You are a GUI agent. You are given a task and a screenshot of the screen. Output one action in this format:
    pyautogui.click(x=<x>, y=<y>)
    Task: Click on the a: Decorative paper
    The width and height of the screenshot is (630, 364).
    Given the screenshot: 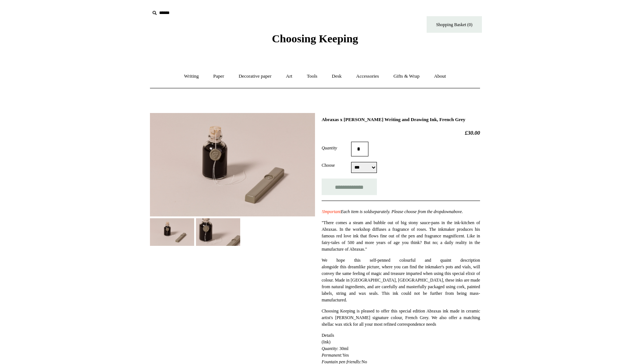 What is the action you would take?
    pyautogui.click(x=255, y=76)
    